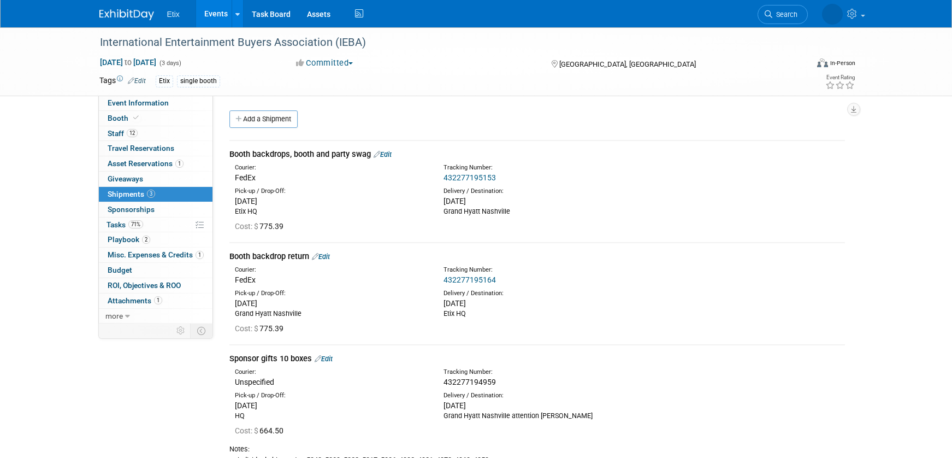 The height and width of the screenshot is (458, 952). Describe the element at coordinates (156, 285) in the screenshot. I see `a: ROI, Objectives & ROO` at that location.